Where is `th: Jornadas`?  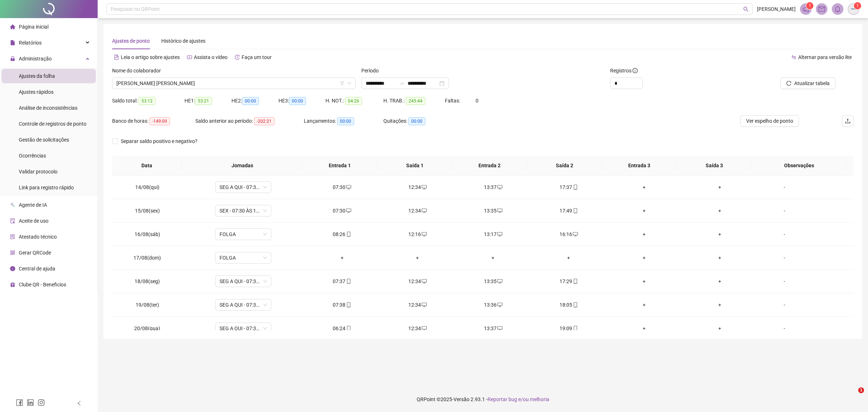
th: Jornadas is located at coordinates (242, 165).